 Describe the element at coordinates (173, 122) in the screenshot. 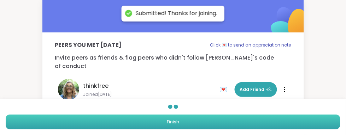

I see `button: Finish` at that location.